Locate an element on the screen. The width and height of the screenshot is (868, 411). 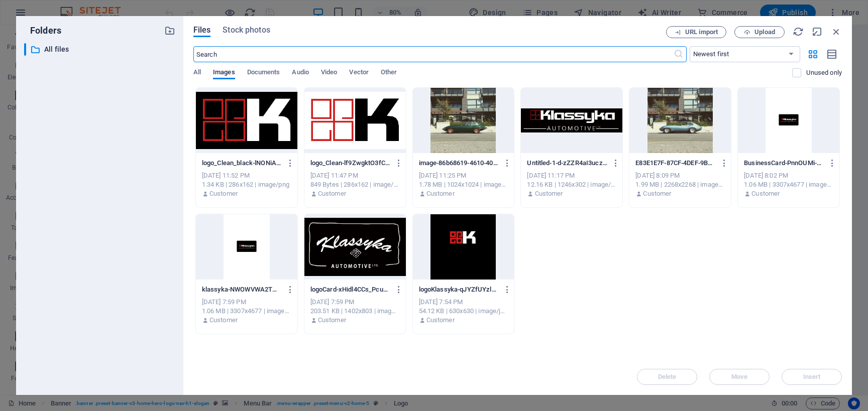
span: Upload is located at coordinates (764, 32).